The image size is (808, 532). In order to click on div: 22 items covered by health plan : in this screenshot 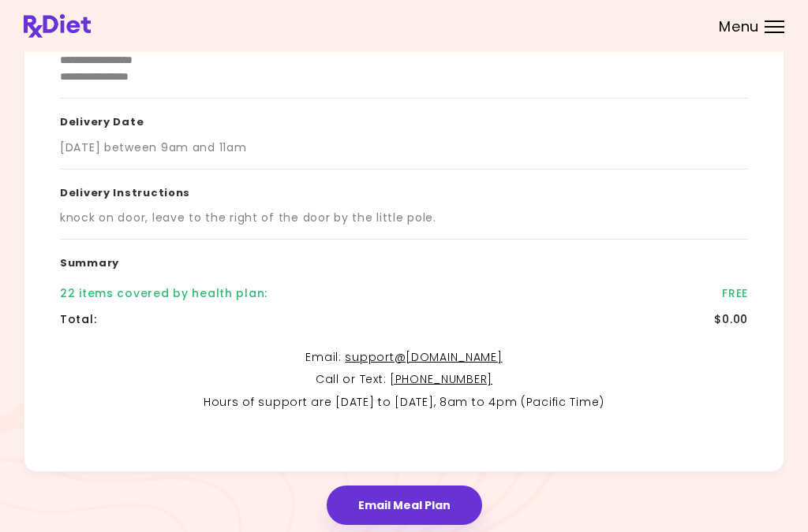, I will do `click(163, 293)`.